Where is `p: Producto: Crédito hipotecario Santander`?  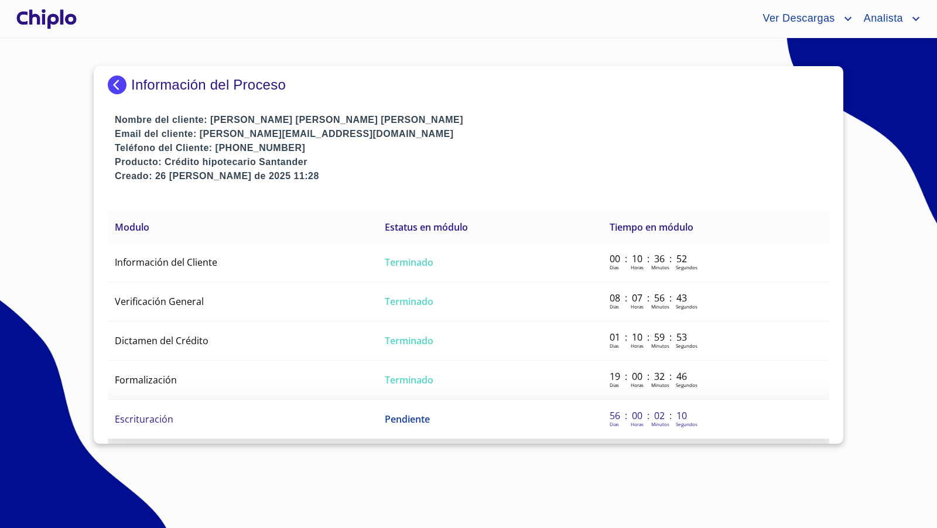
p: Producto: Crédito hipotecario Santander is located at coordinates (472, 162).